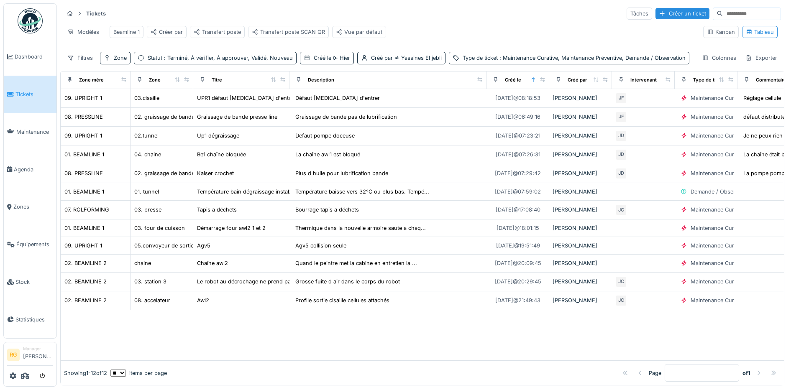  Describe the element at coordinates (417, 58) in the screenshot. I see `span: Yassines El jebli` at that location.